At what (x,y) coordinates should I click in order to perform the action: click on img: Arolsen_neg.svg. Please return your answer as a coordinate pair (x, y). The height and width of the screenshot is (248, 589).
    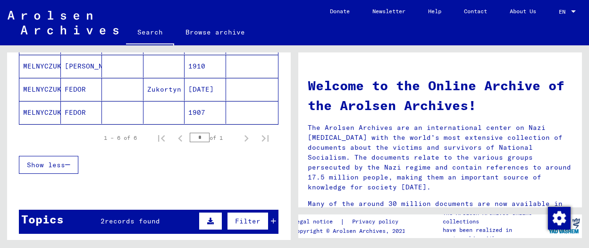
    Looking at the image, I should click on (63, 23).